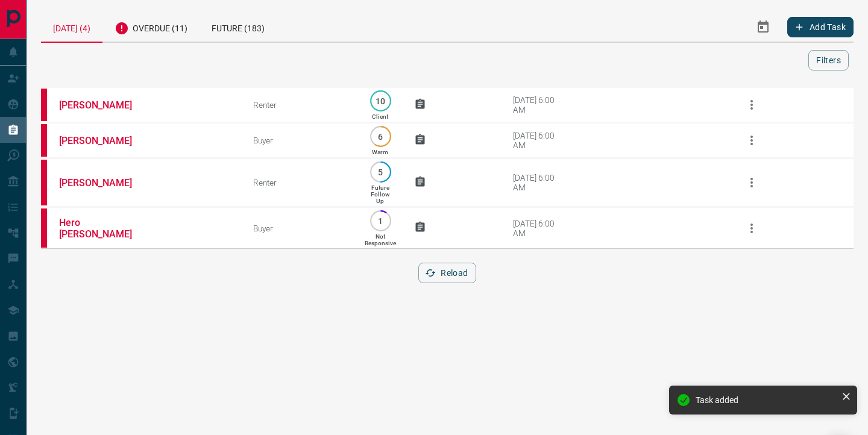 The height and width of the screenshot is (435, 868). I want to click on p: Client, so click(380, 116).